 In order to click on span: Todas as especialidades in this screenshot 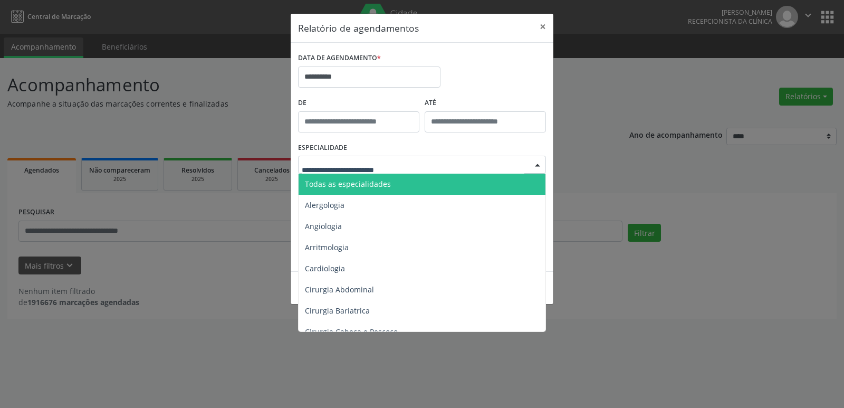, I will do `click(347, 183)`.